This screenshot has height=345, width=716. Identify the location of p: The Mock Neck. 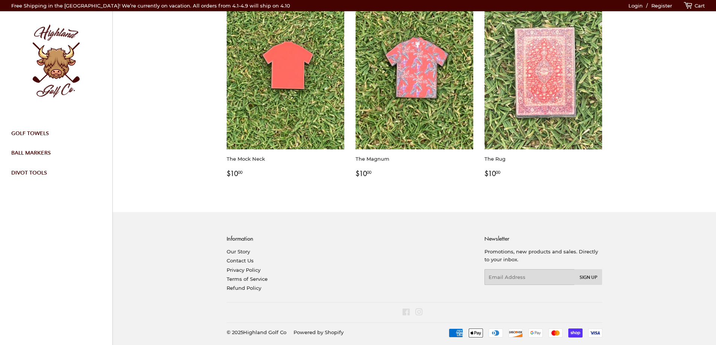
(285, 159).